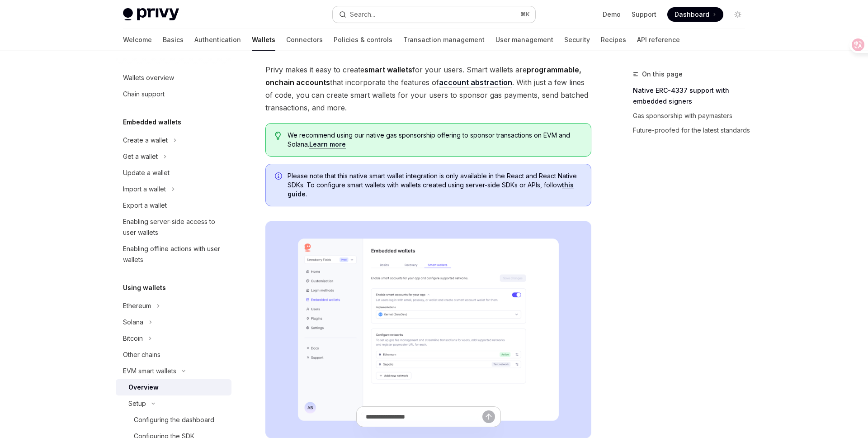  What do you see at coordinates (144, 387) in the screenshot?
I see `div: Overview` at bounding box center [144, 387].